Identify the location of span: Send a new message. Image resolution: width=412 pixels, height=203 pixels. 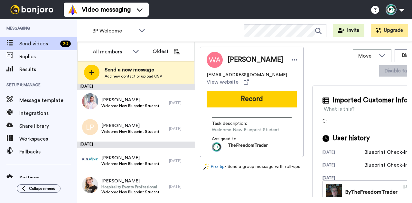
(133, 70).